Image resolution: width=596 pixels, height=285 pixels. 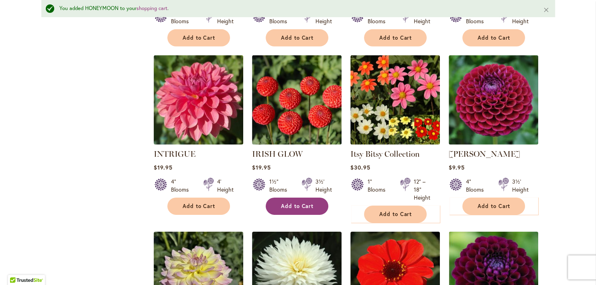 I want to click on div: 6" Blooms, so click(x=280, y=17).